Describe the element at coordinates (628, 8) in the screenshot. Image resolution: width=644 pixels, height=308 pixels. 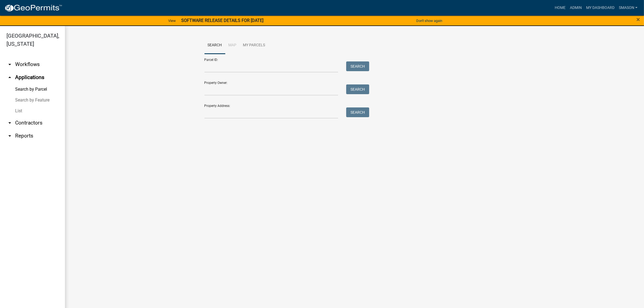
I see `a: Smason` at that location.